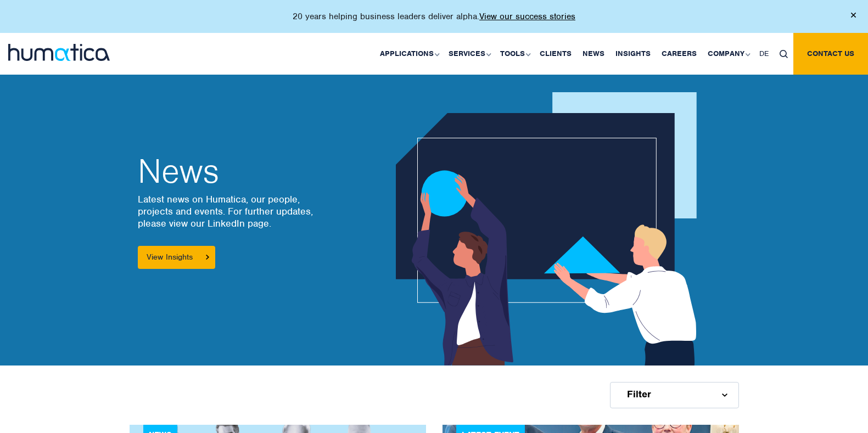 This screenshot has height=433, width=868. I want to click on h2: News, so click(230, 171).